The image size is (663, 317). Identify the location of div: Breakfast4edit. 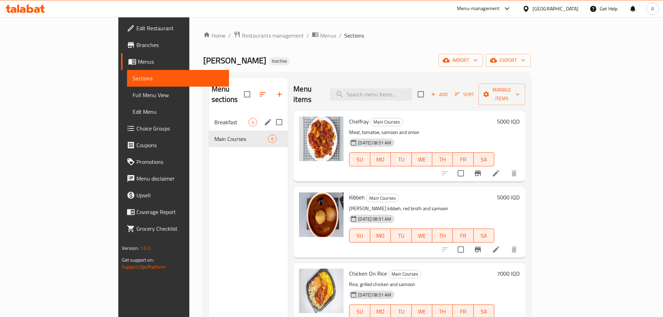
(248, 122).